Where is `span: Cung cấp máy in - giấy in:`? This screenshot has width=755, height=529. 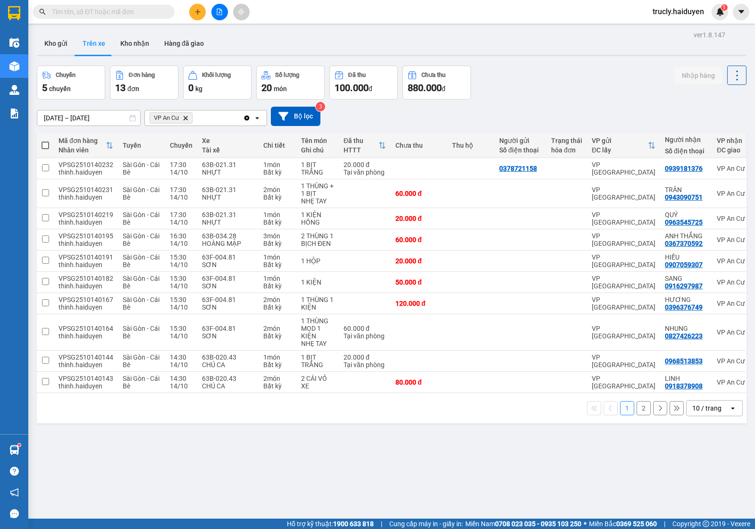 span: Cung cấp máy in - giấy in: is located at coordinates (426, 524).